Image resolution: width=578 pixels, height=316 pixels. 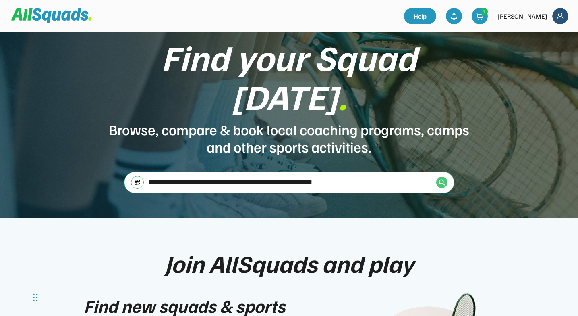 I want to click on div: Join AllSquads and play, so click(x=289, y=263).